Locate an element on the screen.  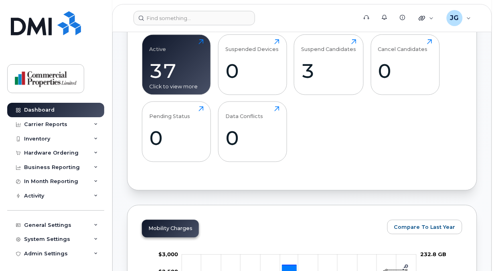
div: 37 is located at coordinates (176, 71).